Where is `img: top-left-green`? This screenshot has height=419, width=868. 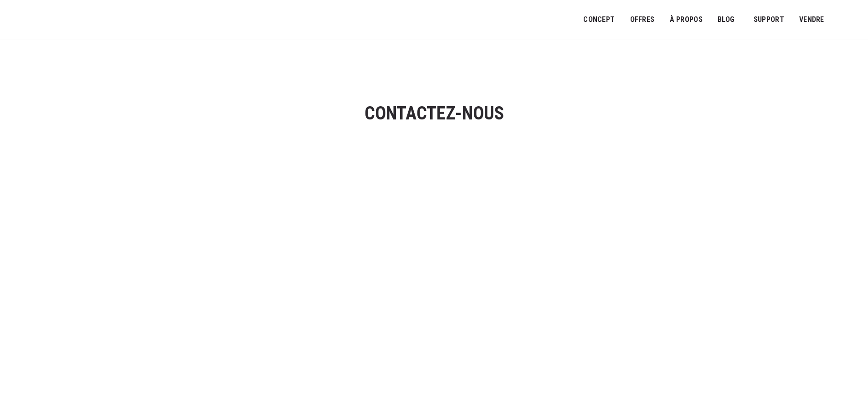
img: top-left-green is located at coordinates (296, 88).